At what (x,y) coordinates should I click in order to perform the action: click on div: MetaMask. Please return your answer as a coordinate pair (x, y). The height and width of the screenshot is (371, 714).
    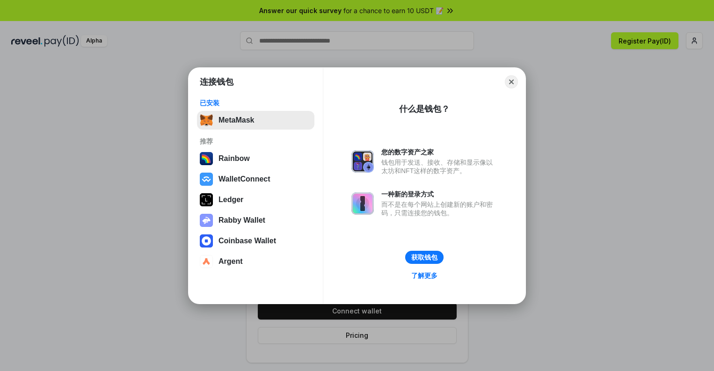
    Looking at the image, I should click on (236, 120).